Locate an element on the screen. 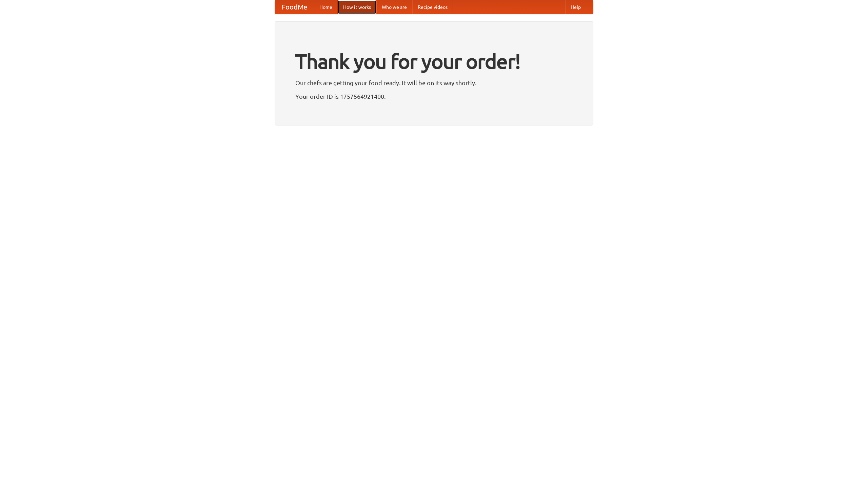  a: FoodMe is located at coordinates (294, 7).